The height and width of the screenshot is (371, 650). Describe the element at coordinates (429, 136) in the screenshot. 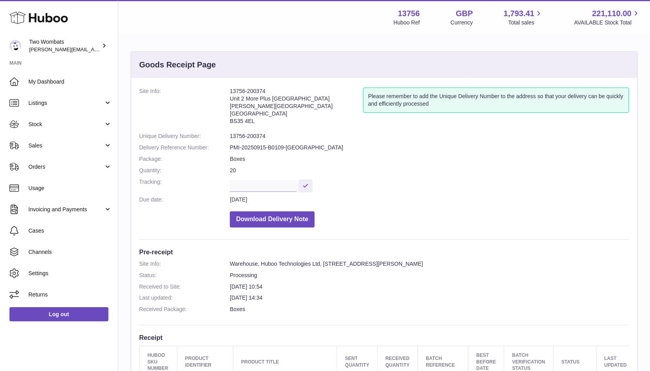

I see `dd: 13756-200374` at that location.